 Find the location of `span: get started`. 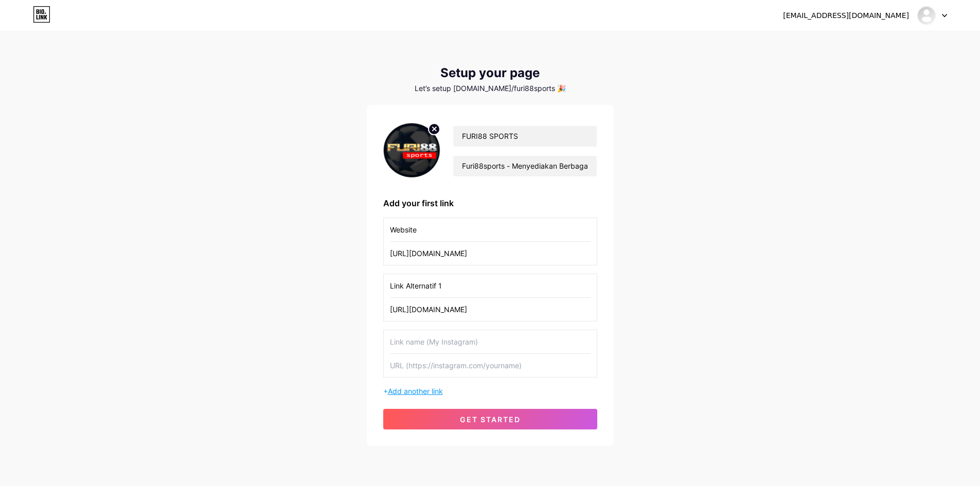

span: get started is located at coordinates (490, 419).